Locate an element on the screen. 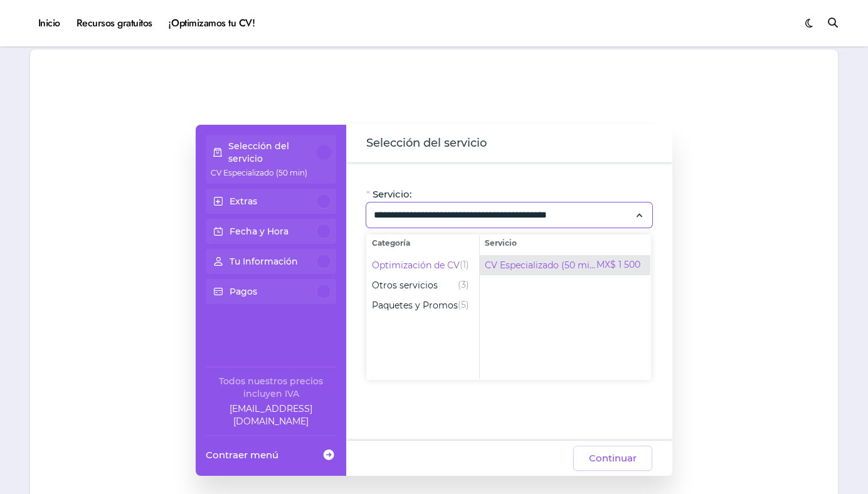 This screenshot has height=494, width=868. span: Continuar is located at coordinates (612, 458).